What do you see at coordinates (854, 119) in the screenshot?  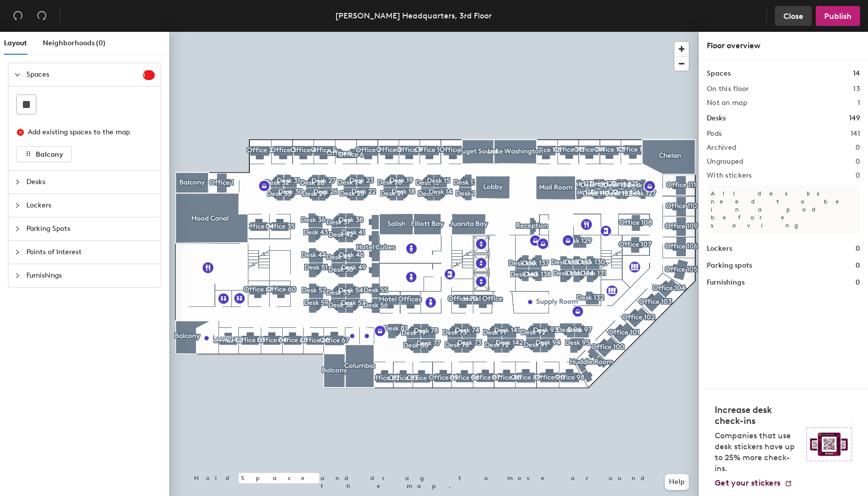 I see `h1: 149` at bounding box center [854, 119].